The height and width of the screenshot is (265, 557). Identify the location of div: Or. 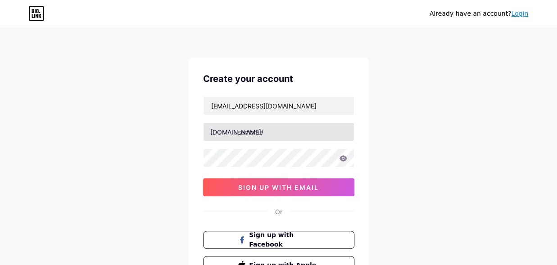
(279, 211).